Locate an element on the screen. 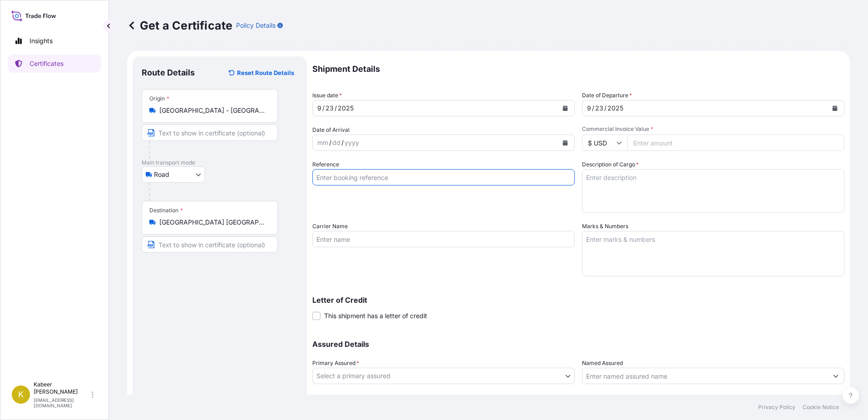 The image size is (868, 420). p: Shipment Details is located at coordinates (578, 69).